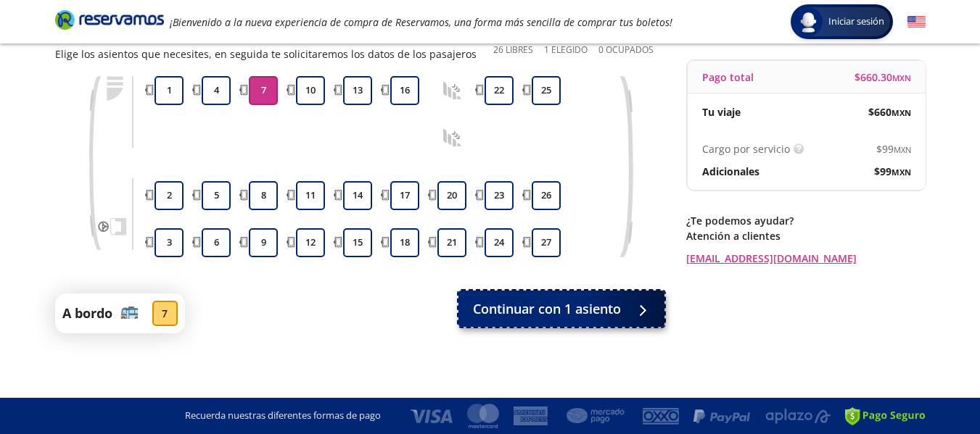 This screenshot has width=980, height=434. Describe the element at coordinates (806, 236) in the screenshot. I see `p: Atención a clientes` at that location.